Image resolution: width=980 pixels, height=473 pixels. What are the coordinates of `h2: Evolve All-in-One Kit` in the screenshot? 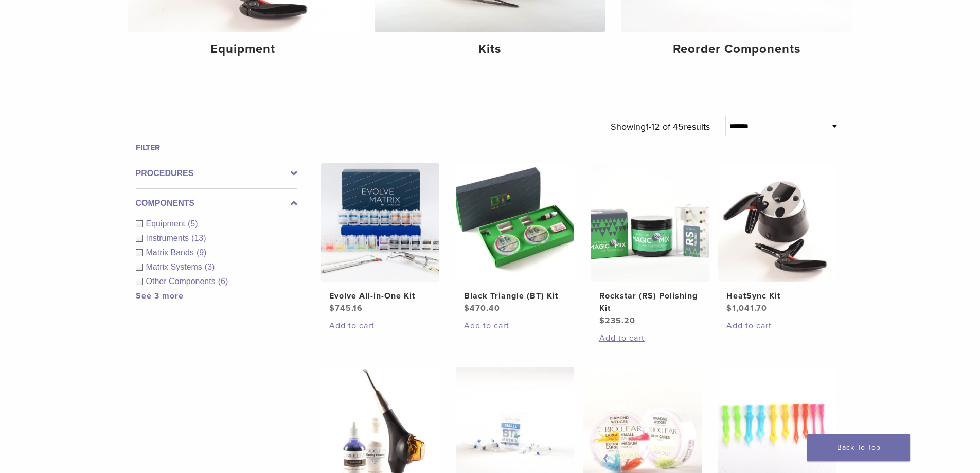 It's located at (380, 296).